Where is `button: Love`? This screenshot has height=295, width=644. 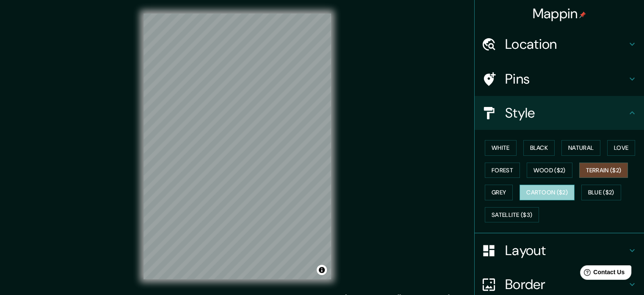
button: Love is located at coordinates (621, 148).